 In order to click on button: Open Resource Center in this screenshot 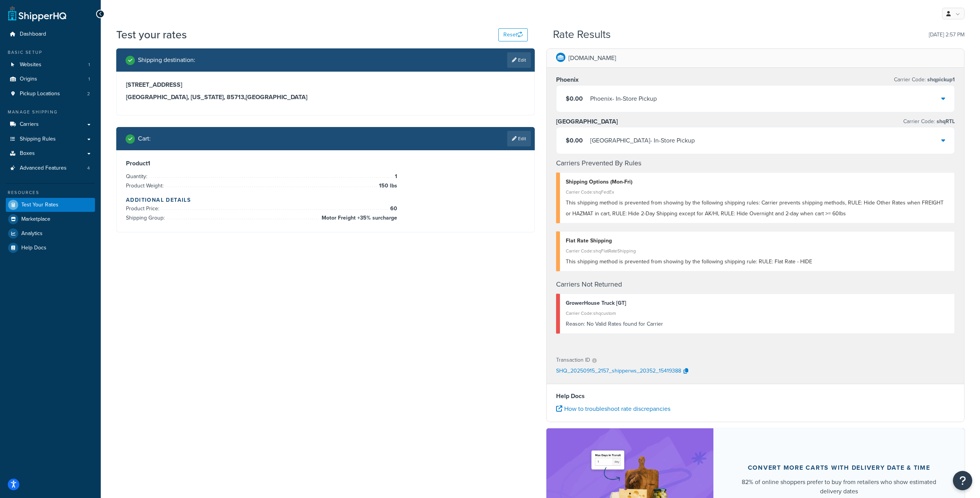, I will do `click(962, 481)`.